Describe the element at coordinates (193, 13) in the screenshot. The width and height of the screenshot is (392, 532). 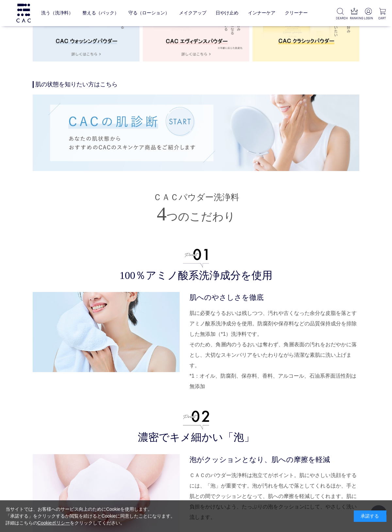
I see `a: メイクアップ` at that location.